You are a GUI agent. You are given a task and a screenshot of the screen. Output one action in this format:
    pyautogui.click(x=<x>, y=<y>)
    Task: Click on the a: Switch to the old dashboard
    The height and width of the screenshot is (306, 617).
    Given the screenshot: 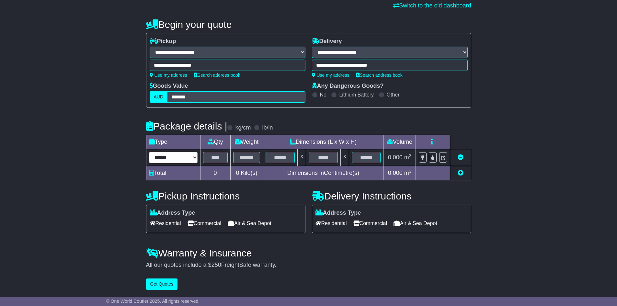 What is the action you would take?
    pyautogui.click(x=432, y=6)
    